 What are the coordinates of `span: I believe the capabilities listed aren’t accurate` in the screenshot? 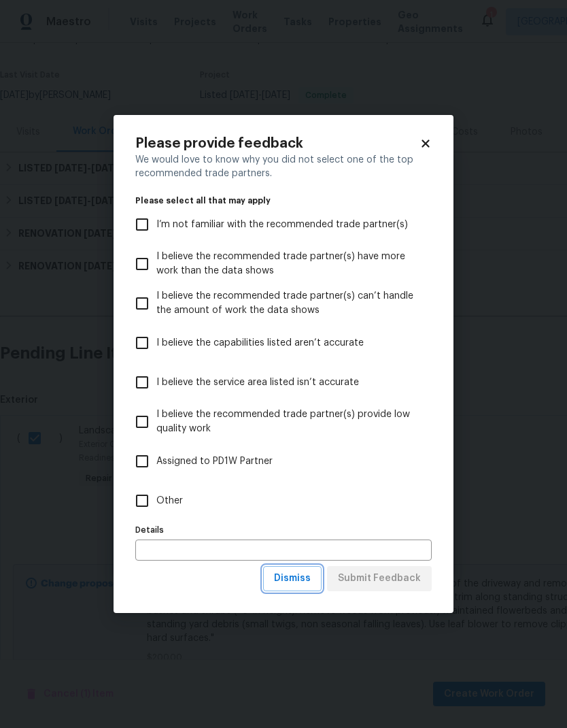 It's located at (260, 343).